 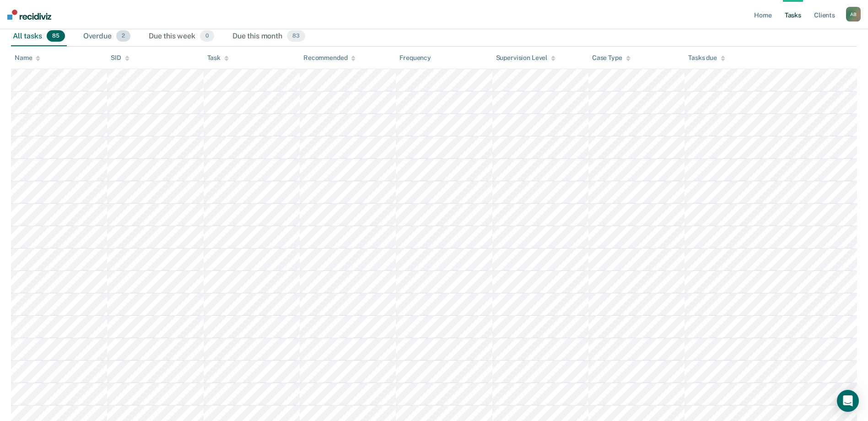 What do you see at coordinates (27, 57) in the screenshot?
I see `div: Name` at bounding box center [27, 57].